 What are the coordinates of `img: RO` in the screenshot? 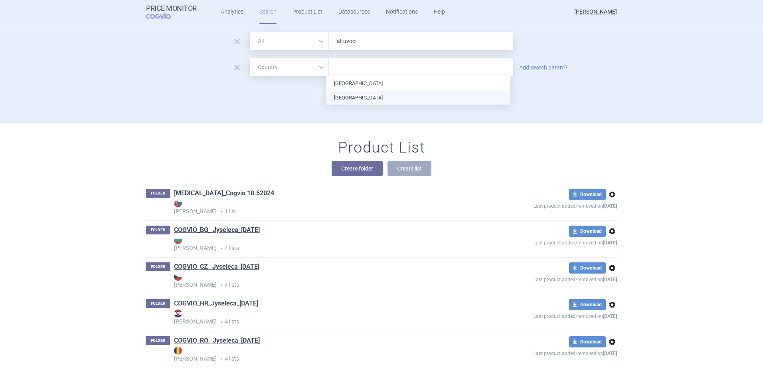 It's located at (178, 350).